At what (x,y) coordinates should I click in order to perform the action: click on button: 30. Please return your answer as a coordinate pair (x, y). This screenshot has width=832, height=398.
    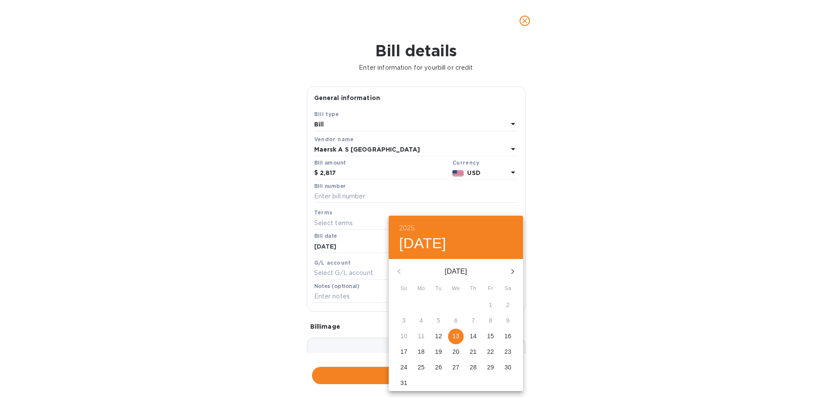
    Looking at the image, I should click on (508, 368).